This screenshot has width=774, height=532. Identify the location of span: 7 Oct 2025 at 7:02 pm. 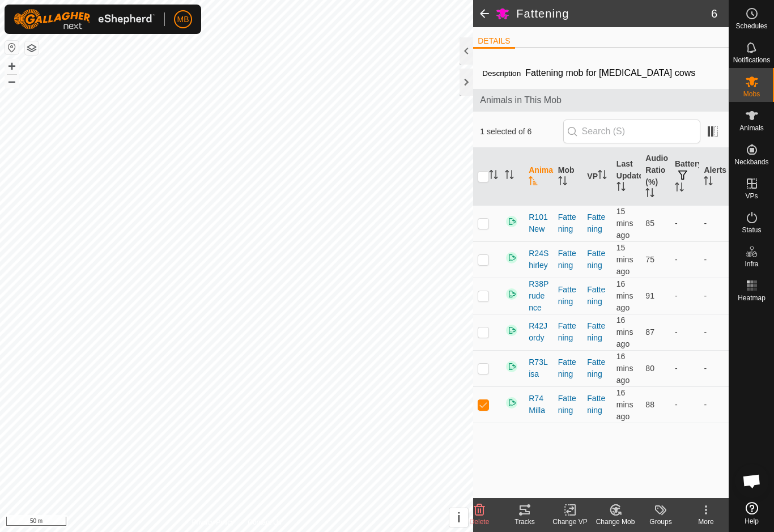
(625, 332).